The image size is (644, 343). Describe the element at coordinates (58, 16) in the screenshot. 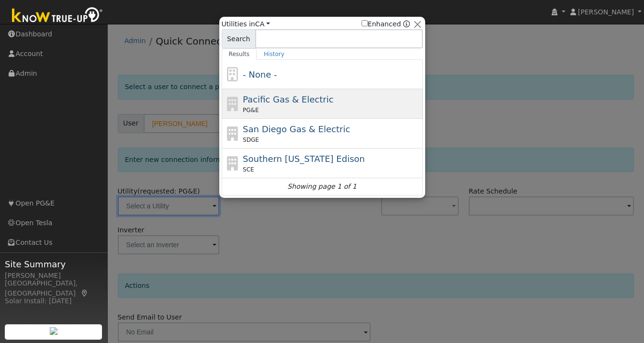

I see `img: Know True-Up` at that location.